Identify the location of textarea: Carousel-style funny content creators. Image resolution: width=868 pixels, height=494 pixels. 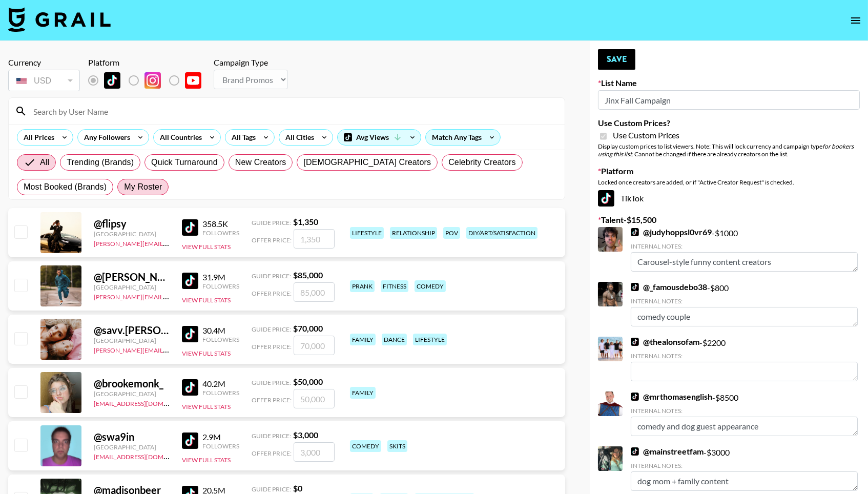
(744, 262).